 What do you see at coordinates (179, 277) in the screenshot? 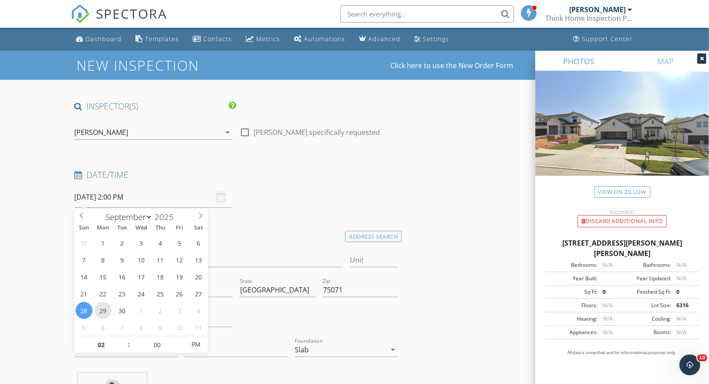
I see `span: September 19, 2025` at bounding box center [179, 277].